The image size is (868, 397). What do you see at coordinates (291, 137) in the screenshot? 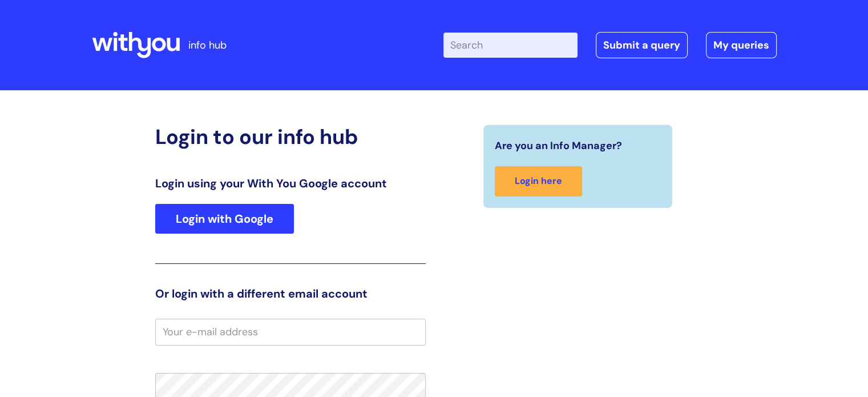
I see `h2: Login to our info hub` at bounding box center [291, 137].